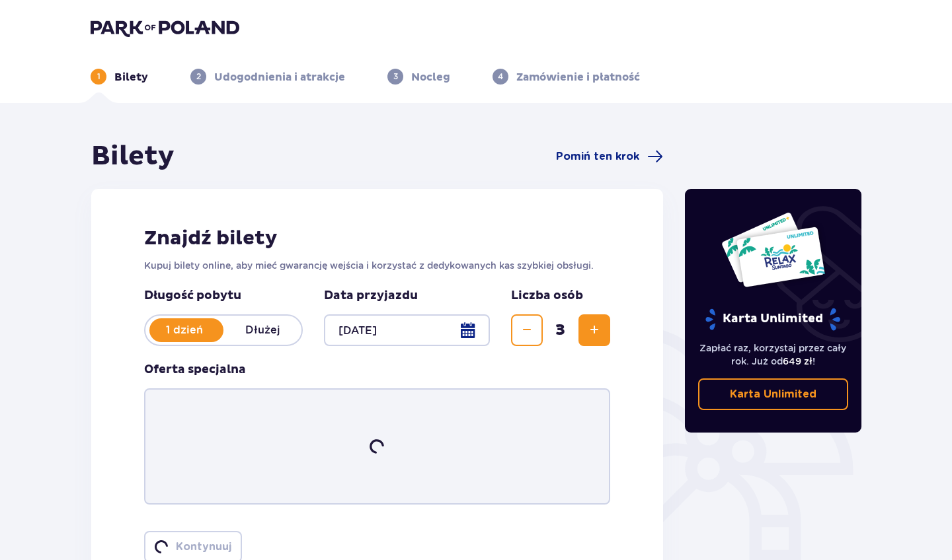  Describe the element at coordinates (566, 77) in the screenshot. I see `div: 4Zamówienie i płatność` at that location.